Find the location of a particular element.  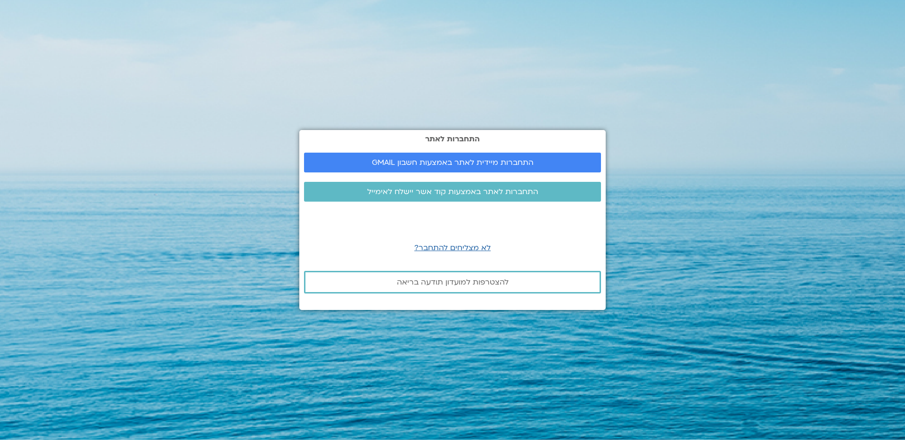

a: להצטרפות למועדון תודעה בריאה is located at coordinates (452, 282).